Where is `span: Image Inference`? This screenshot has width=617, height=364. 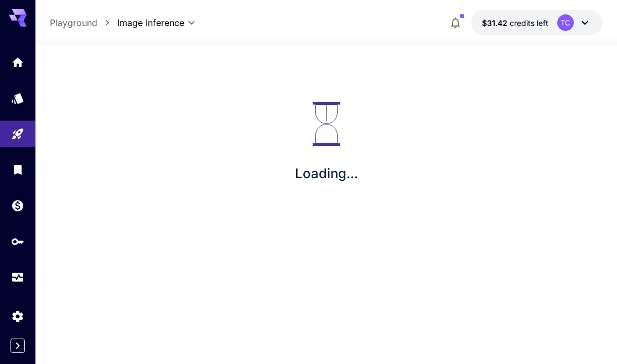
span: Image Inference is located at coordinates (150, 22).